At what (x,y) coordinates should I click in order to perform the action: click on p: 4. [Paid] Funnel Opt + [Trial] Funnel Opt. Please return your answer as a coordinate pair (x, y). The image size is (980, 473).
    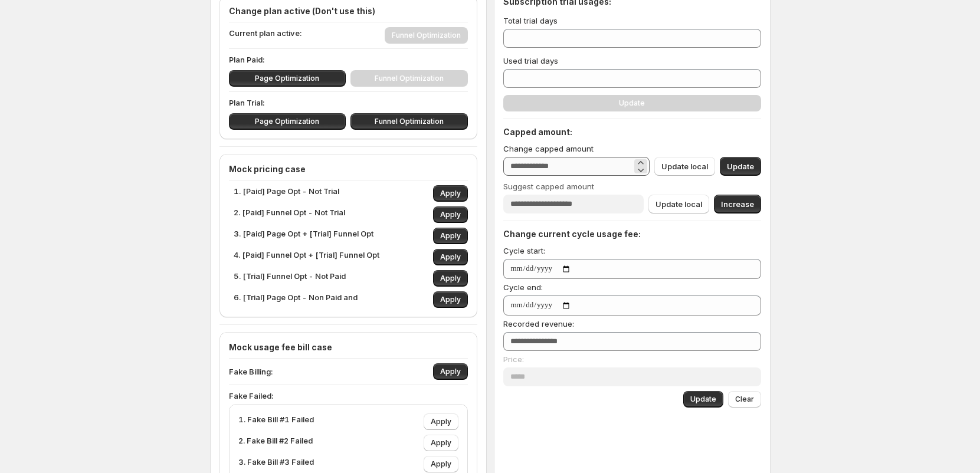
    Looking at the image, I should click on (306, 257).